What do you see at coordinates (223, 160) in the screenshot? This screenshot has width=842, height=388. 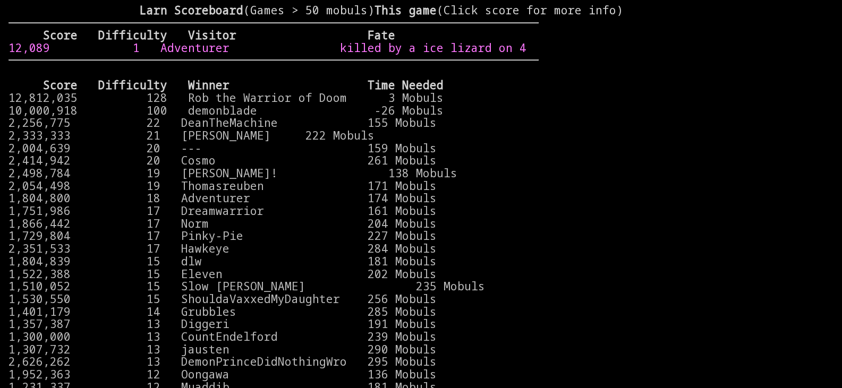 I see `a: 2,414,942 20 Cosmo 261 Mobuls` at bounding box center [223, 160].